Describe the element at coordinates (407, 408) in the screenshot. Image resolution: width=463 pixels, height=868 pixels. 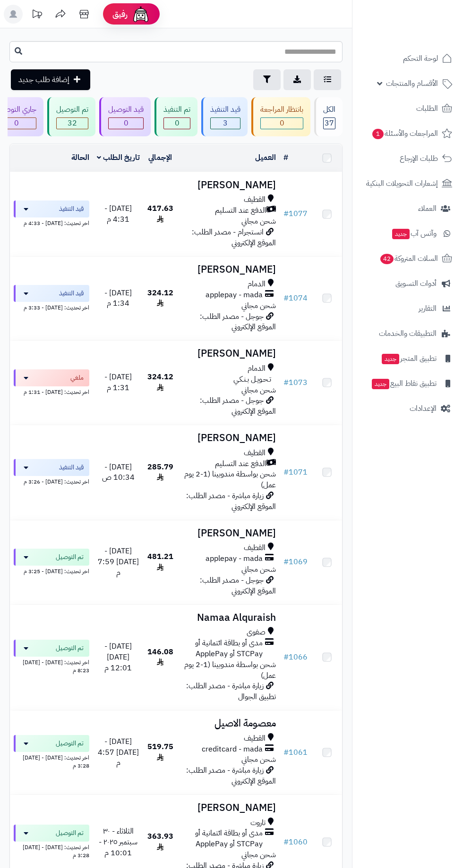
I see `a: الإعدادات` at that location.